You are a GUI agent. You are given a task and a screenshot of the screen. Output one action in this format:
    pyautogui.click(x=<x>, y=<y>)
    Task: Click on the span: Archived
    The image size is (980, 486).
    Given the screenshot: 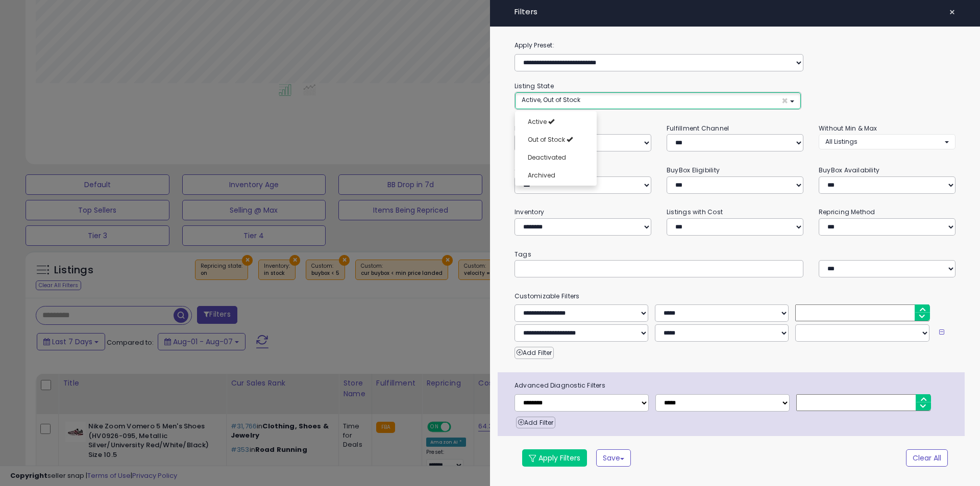 What is the action you would take?
    pyautogui.click(x=541, y=175)
    